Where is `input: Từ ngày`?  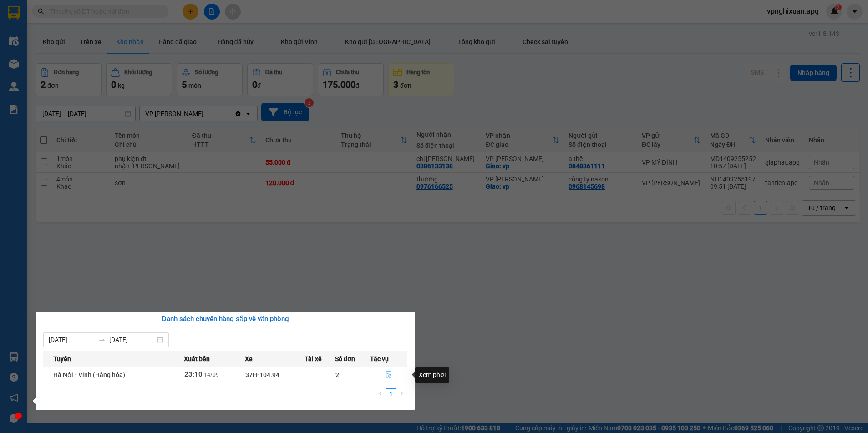
input: Từ ngày is located at coordinates (71, 339).